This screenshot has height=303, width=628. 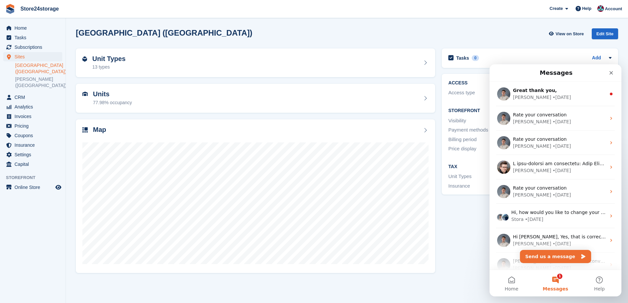 What do you see at coordinates (34, 126) in the screenshot?
I see `span: Pricing` at bounding box center [34, 126].